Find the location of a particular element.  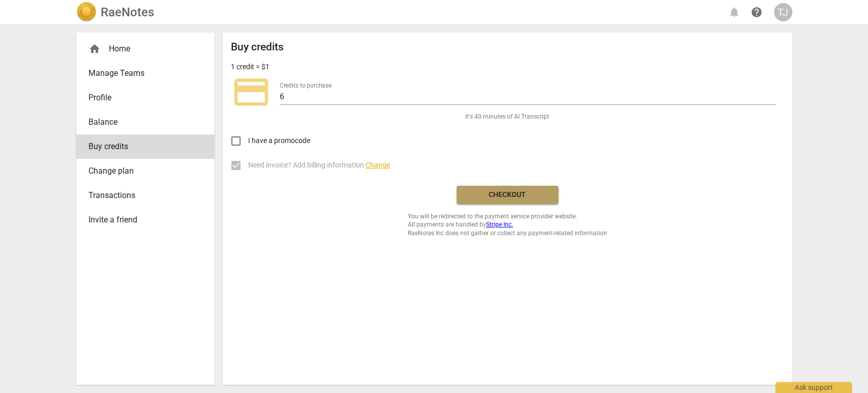

span: Change is located at coordinates (378, 165).